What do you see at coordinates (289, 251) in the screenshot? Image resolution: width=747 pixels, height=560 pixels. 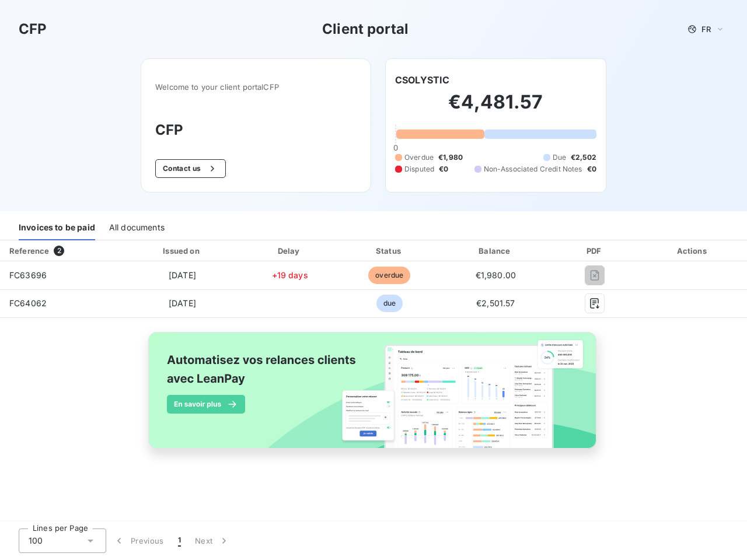 I see `div: Delay` at bounding box center [289, 251].